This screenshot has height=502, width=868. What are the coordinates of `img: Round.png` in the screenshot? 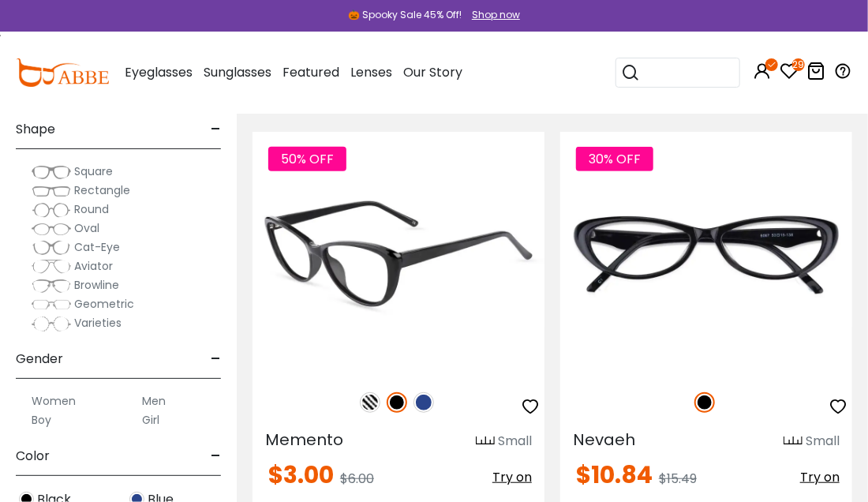 It's located at (52, 210).